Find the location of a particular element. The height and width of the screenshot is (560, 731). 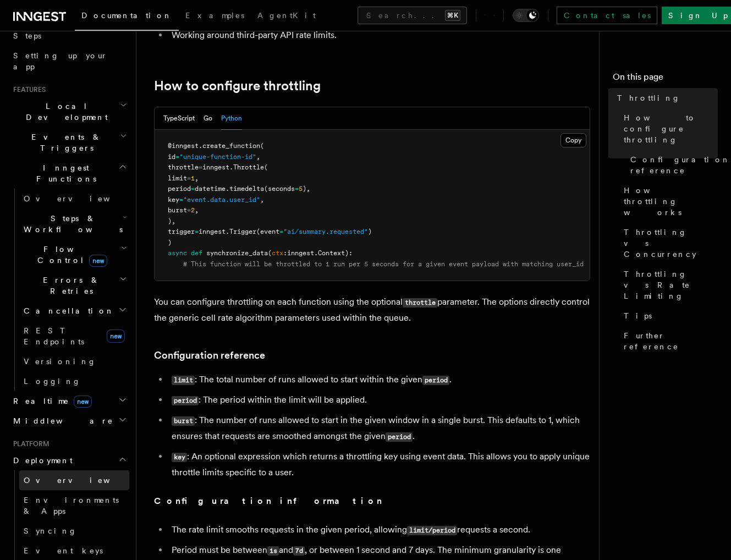

span: Steps & Workflows is located at coordinates (71, 224).